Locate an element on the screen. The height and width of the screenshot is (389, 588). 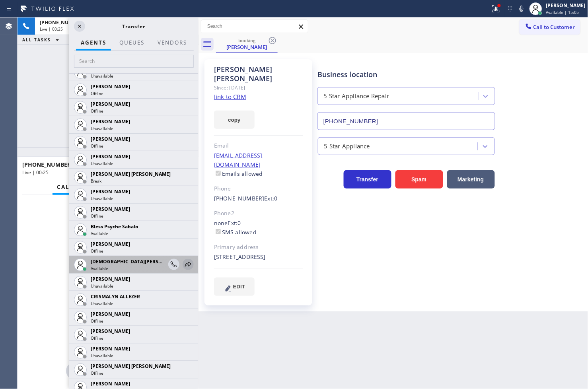
button: Consult is located at coordinates (174, 264).